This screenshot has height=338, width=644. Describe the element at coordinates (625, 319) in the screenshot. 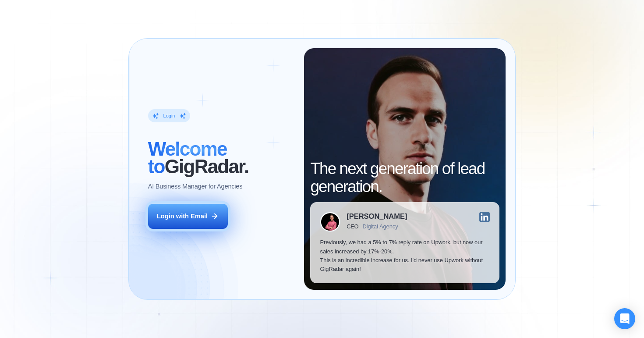

I see `div: Open Intercom Messenger` at that location.